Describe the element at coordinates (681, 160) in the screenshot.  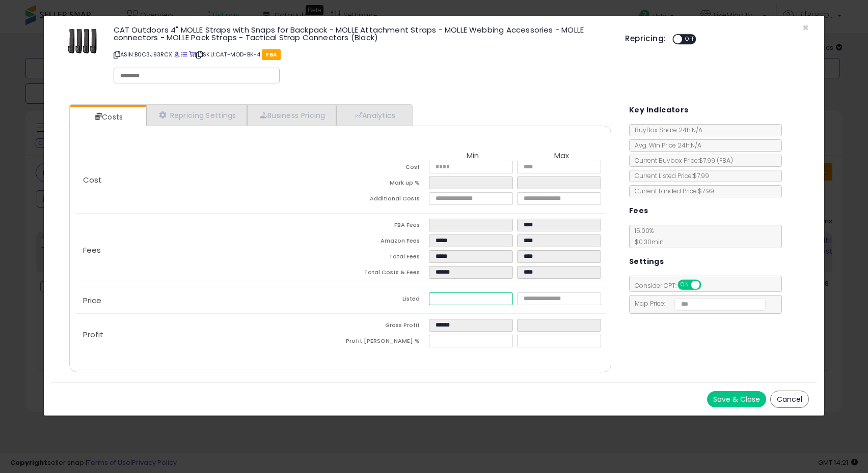
I see `span: Current Buybox Price:` at that location.